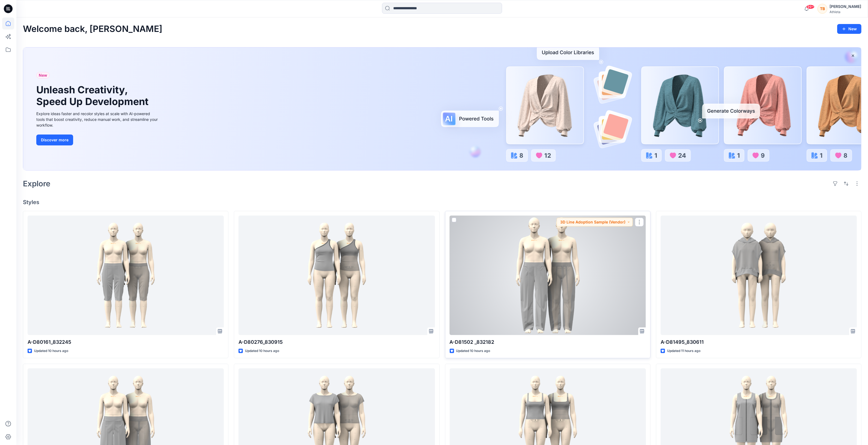  Describe the element at coordinates (548, 343) in the screenshot. I see `p: A-D81502 _832182` at that location.